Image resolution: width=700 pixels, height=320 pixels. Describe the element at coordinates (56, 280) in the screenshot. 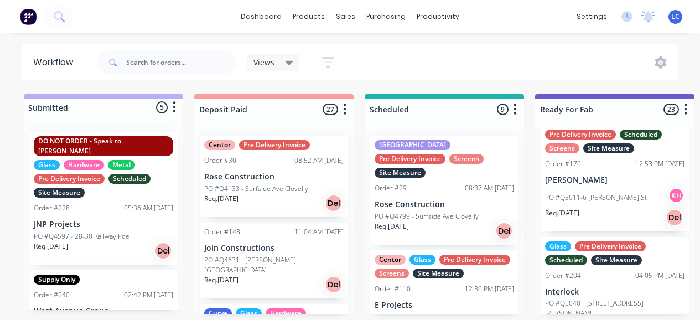

I see `div: Supply Only` at that location.